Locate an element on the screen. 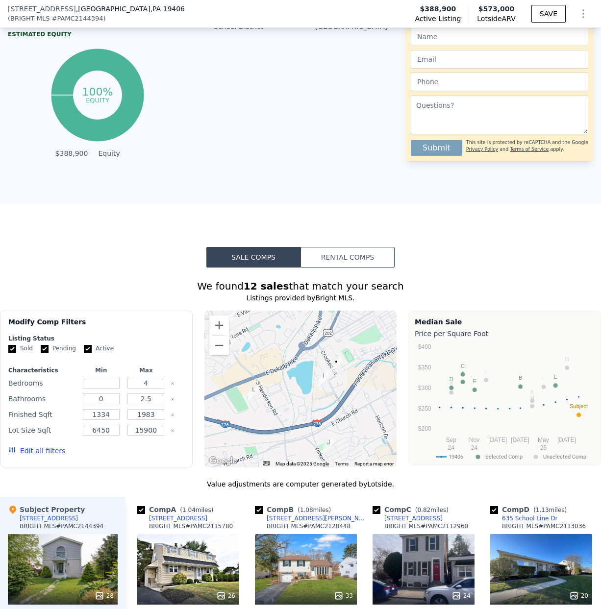 The width and height of the screenshot is (601, 609). text: Nov is located at coordinates (474, 440).